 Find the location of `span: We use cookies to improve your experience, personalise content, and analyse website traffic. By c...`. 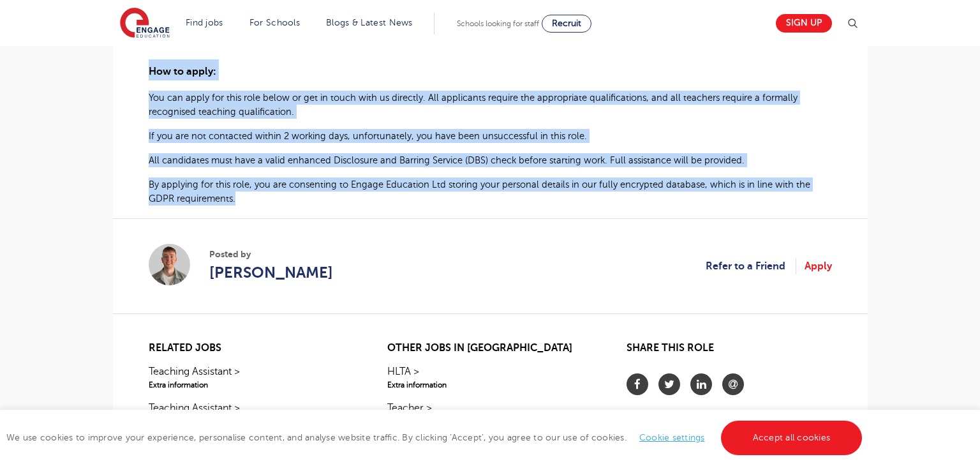

span: We use cookies to improve your experience, personalise content, and analyse website traffic. By c... is located at coordinates (436, 437).